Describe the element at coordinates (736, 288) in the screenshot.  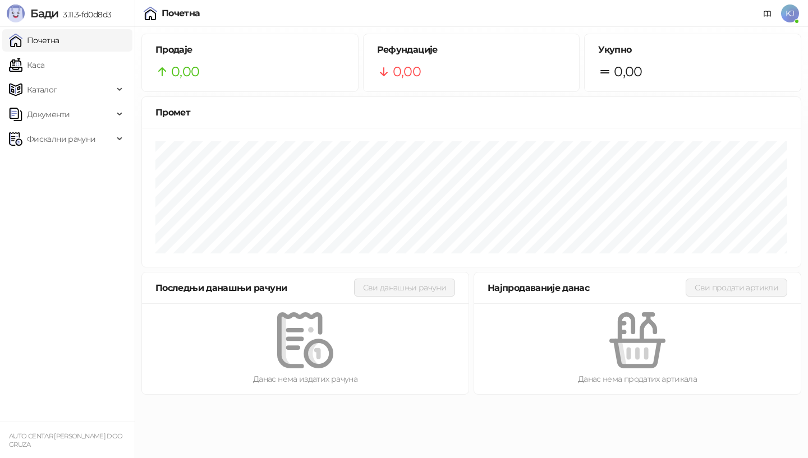
I see `button: Сви продати артикли` at that location.